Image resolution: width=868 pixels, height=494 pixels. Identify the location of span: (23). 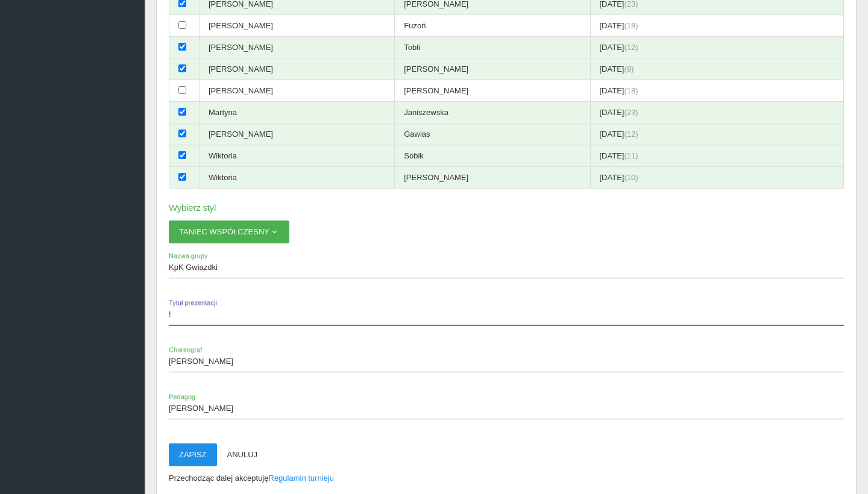
(630, 112).